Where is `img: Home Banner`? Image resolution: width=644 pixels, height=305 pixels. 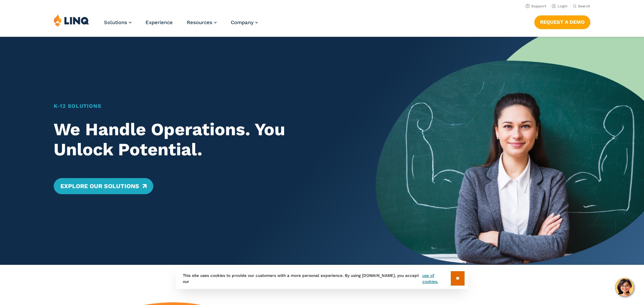 img: Home Banner is located at coordinates (509, 151).